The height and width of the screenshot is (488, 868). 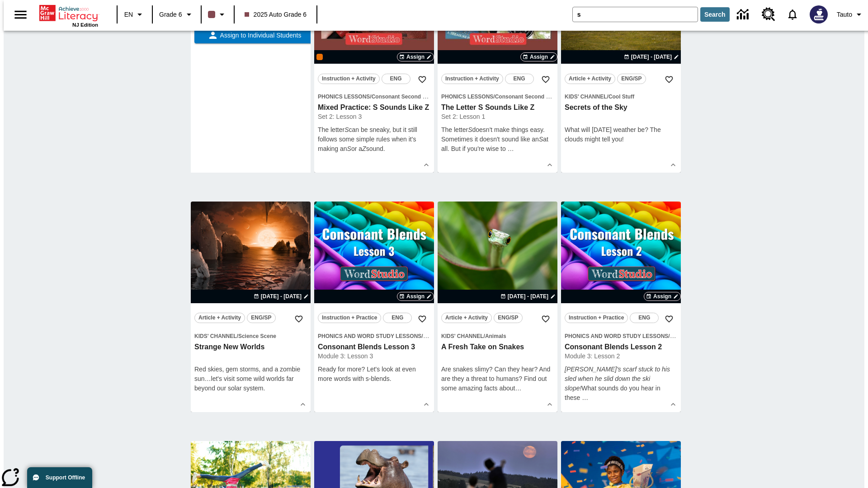 What do you see at coordinates (85, 25) in the screenshot?
I see `span: NJ Edition` at bounding box center [85, 25].